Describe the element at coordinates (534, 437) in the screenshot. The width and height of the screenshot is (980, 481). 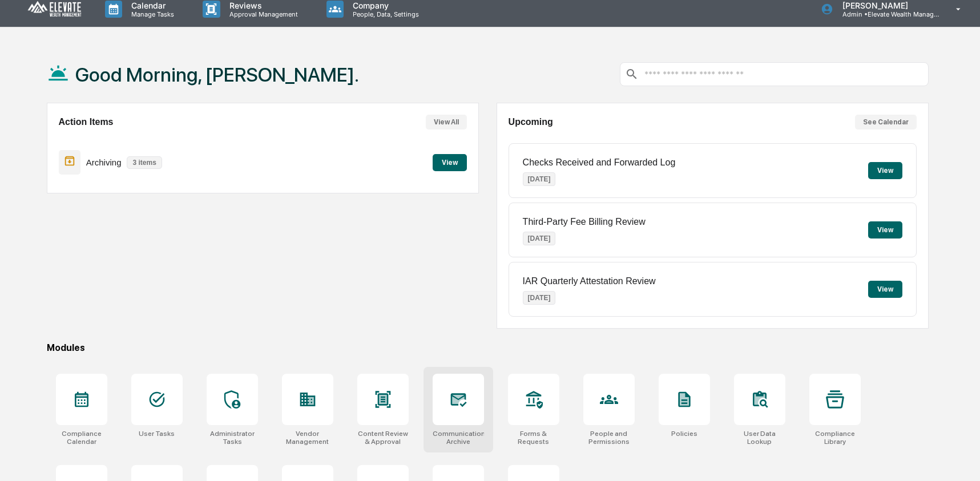
I see `div: Forms & Requests` at that location.